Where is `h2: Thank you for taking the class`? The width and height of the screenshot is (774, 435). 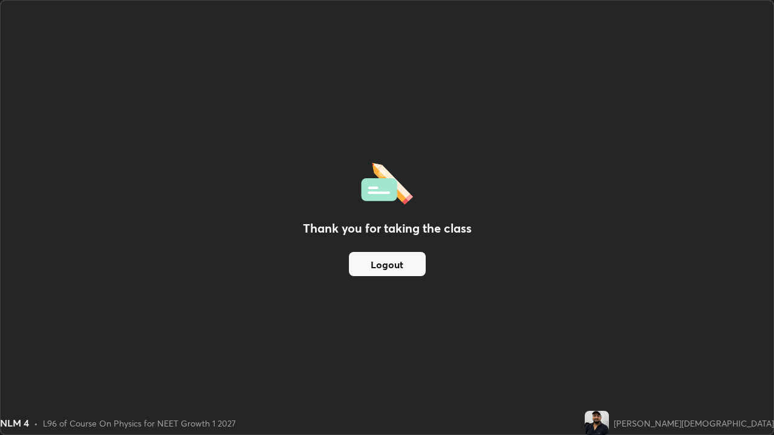 h2: Thank you for taking the class is located at coordinates (387, 228).